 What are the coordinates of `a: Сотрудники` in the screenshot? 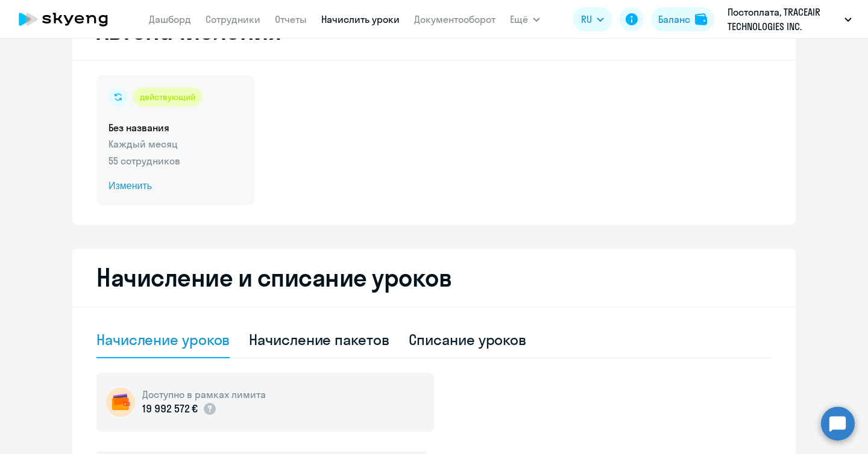 It's located at (232, 19).